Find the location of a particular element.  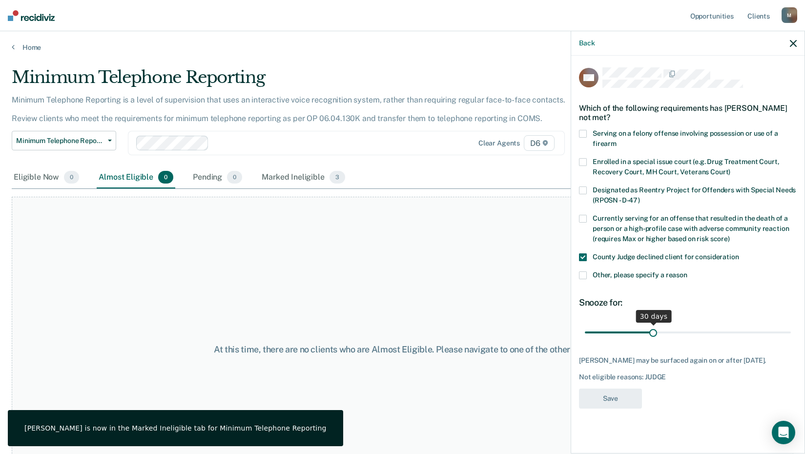

span: Currently serving for an offense that resulted in the death of a person or a high-profile case wi... is located at coordinates (691, 228).